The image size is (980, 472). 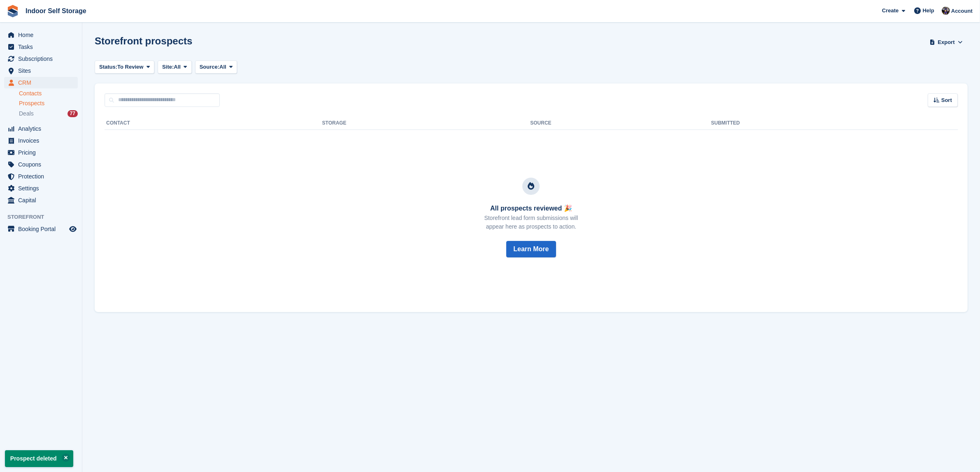 I want to click on p: Prospect deleted, so click(x=39, y=459).